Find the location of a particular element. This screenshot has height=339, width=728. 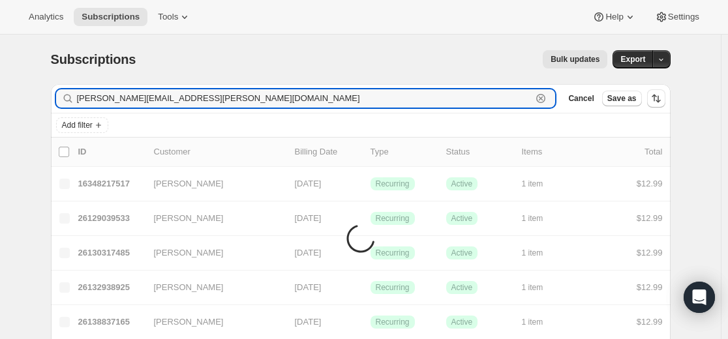

button: Add filter is located at coordinates (82, 125).